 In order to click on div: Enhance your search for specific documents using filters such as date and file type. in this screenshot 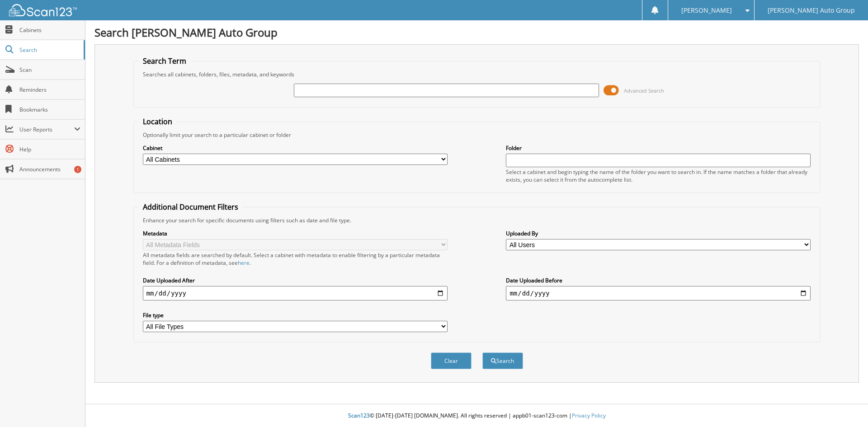, I will do `click(477, 220)`.